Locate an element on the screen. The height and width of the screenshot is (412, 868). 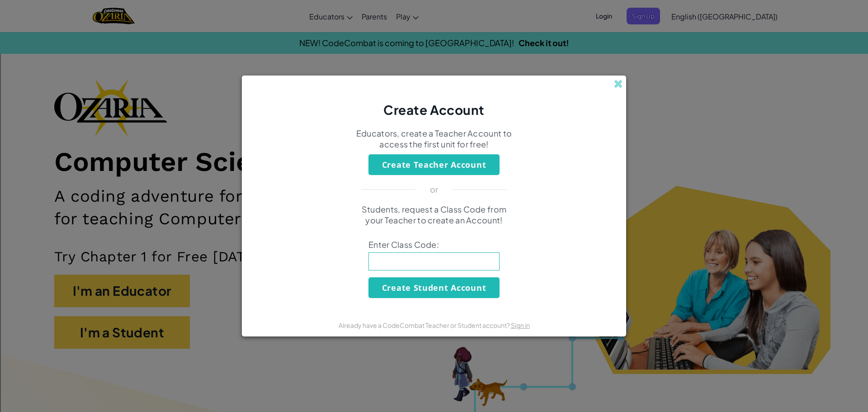
a: Sign in is located at coordinates (520, 325).